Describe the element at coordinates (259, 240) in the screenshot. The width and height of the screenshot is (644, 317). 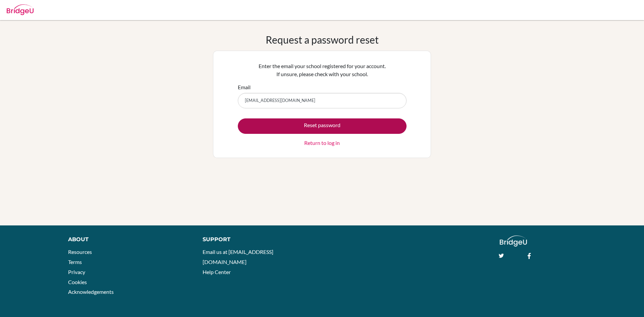
I see `div: Support` at that location.